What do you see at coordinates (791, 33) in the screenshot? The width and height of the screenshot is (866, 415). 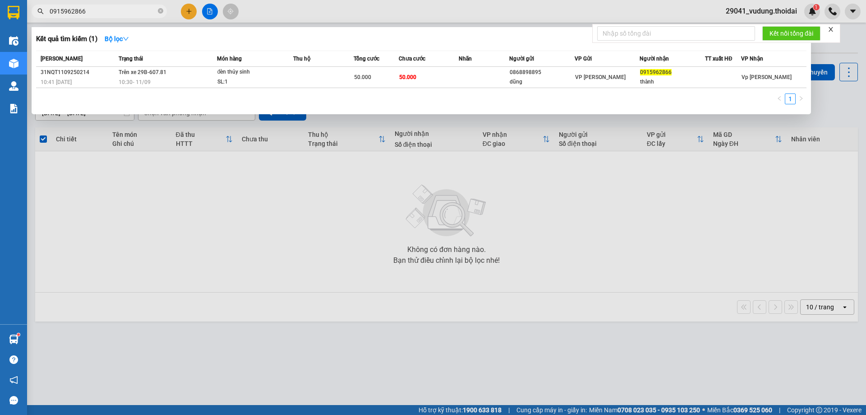 I see `span: Kết nối tổng đài` at bounding box center [791, 33].